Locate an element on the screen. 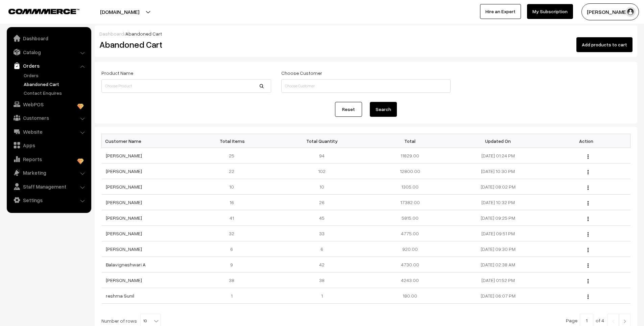 Image resolution: width=644 pixels, height=326 pixels. th: Action is located at coordinates (586, 141).